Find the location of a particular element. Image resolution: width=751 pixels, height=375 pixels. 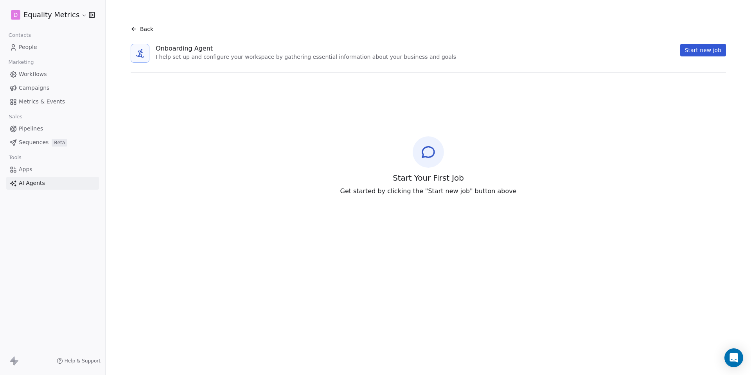

span: People is located at coordinates (28, 47).